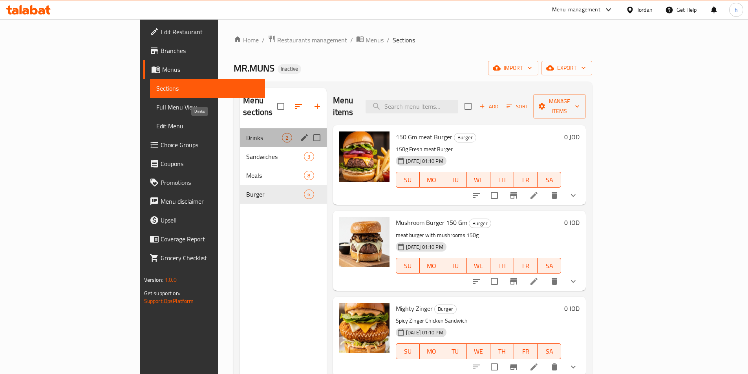  Describe the element at coordinates (364, 242) in the screenshot. I see `img: Mushroom Burger 150 Gm` at that location.